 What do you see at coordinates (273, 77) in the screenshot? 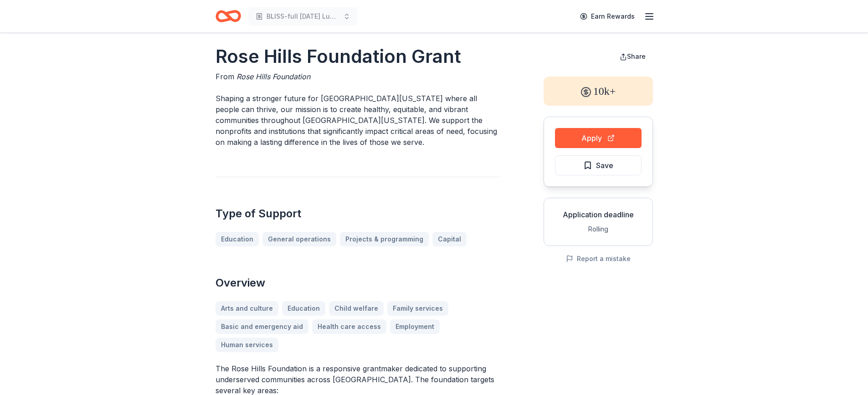
I see `span: Rose Hills Foundation` at bounding box center [273, 77].